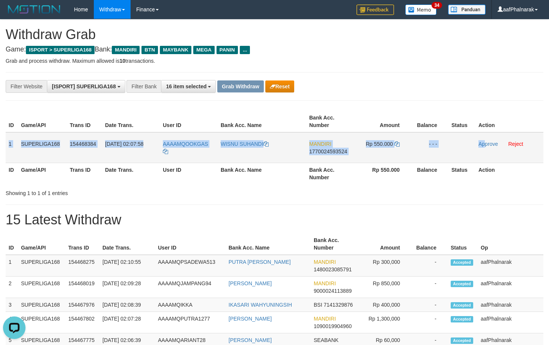  I want to click on td: Rp 400,000, so click(384, 304).